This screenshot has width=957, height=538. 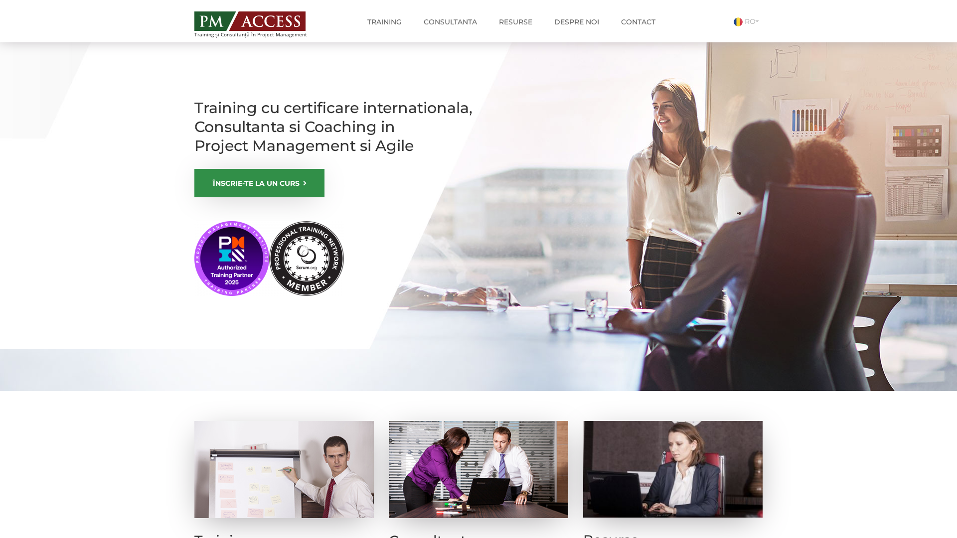 I want to click on h1: Training cu certificare internationala, Consultanta si Coaching in Project Management si Agile, so click(x=334, y=127).